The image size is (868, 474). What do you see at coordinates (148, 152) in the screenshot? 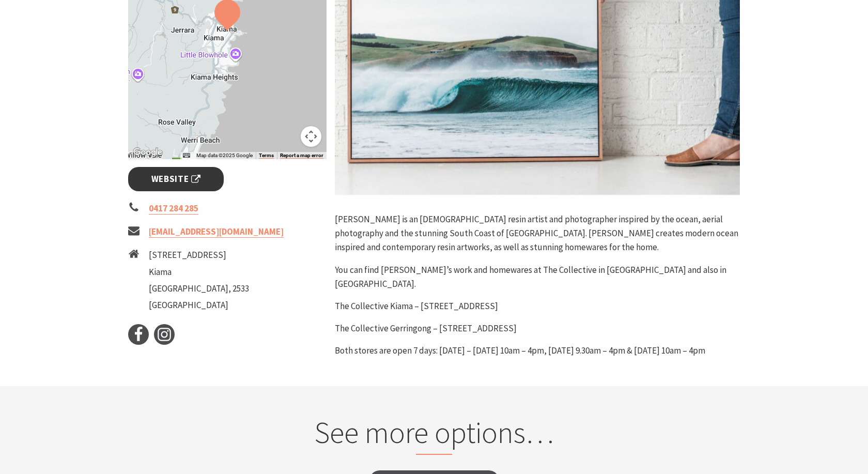
I see `img: Google` at bounding box center [148, 152].